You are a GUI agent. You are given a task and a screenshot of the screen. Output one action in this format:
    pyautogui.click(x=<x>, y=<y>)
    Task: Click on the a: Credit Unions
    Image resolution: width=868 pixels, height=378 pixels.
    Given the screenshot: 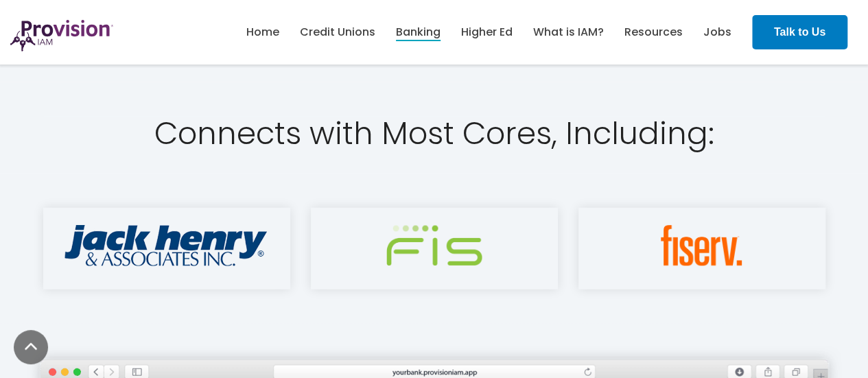 What is the action you would take?
    pyautogui.click(x=337, y=32)
    